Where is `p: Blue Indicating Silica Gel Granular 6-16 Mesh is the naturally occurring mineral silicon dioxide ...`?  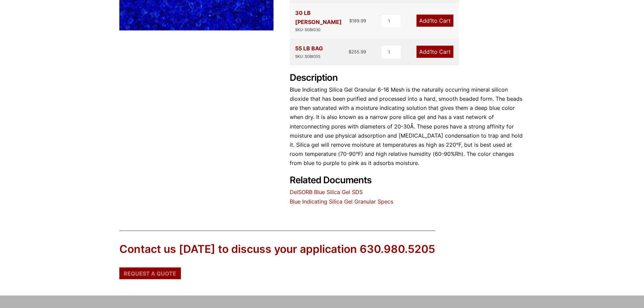
p: Blue Indicating Silica Gel Granular 6-16 Mesh is the naturally occurring mineral silicon dioxide ... is located at coordinates (408, 127).